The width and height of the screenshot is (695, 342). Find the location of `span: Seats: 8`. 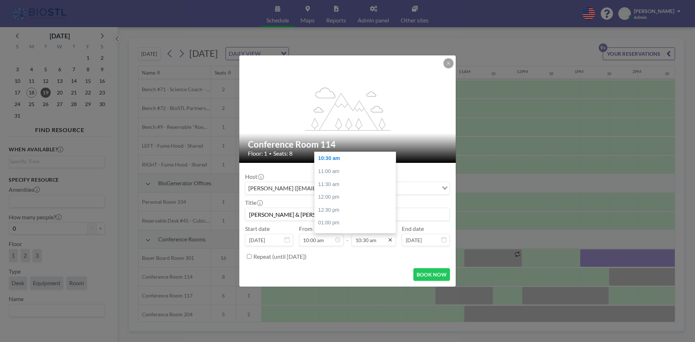

span: Seats: 8 is located at coordinates (283, 153).